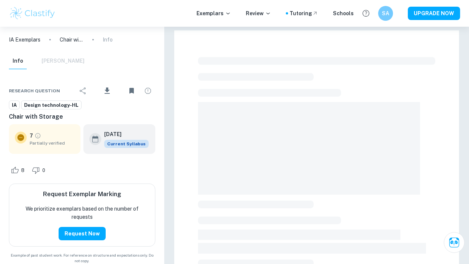 The image size is (469, 264). I want to click on button: Request Now, so click(82, 233).